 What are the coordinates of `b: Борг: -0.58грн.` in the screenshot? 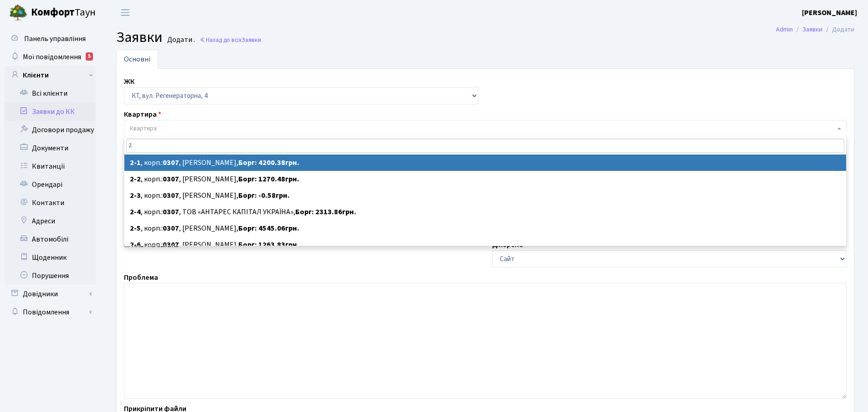 It's located at (264, 195).